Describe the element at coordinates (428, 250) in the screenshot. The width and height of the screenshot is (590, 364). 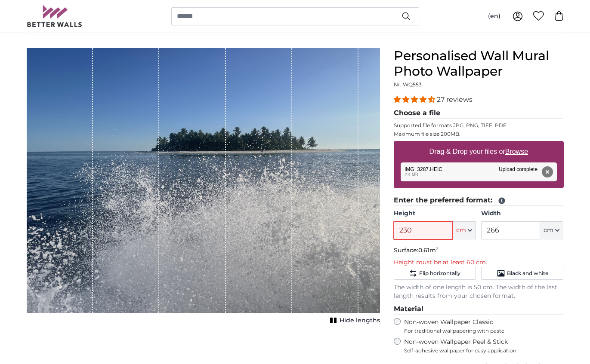
I see `span: 0.61m²` at that location.